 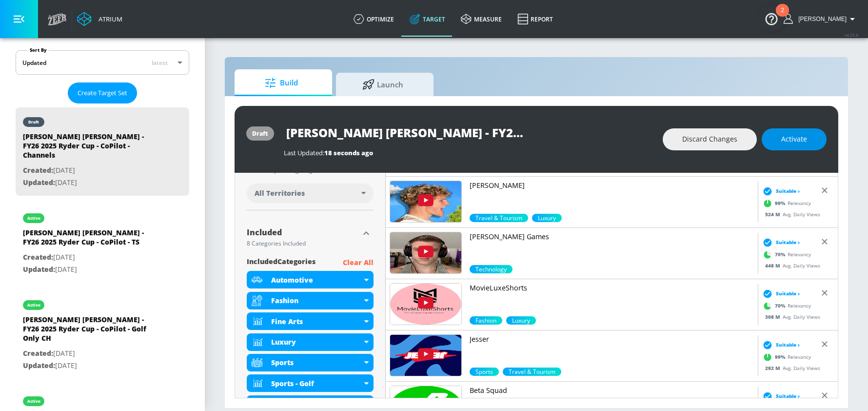 I want to click on span: 448 M, so click(x=774, y=265).